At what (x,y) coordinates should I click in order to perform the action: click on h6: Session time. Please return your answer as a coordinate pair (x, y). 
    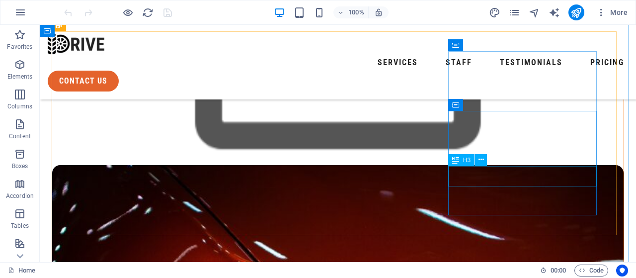
    Looking at the image, I should click on (553, 270).